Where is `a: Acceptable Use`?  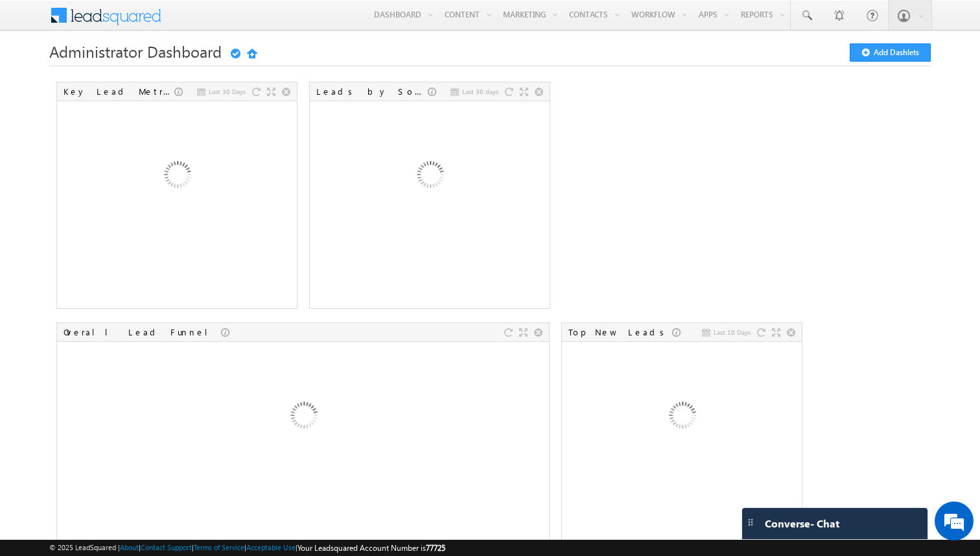 a: Acceptable Use is located at coordinates (271, 547).